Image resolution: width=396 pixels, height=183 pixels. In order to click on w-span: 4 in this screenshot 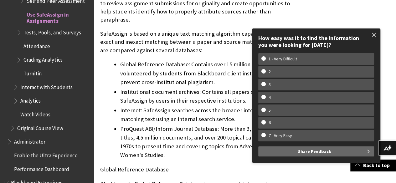, I will do `click(269, 97)`.